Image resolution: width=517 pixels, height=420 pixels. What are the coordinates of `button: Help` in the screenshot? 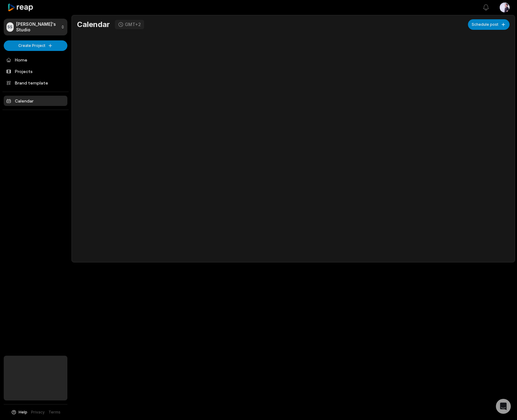 It's located at (19, 412).